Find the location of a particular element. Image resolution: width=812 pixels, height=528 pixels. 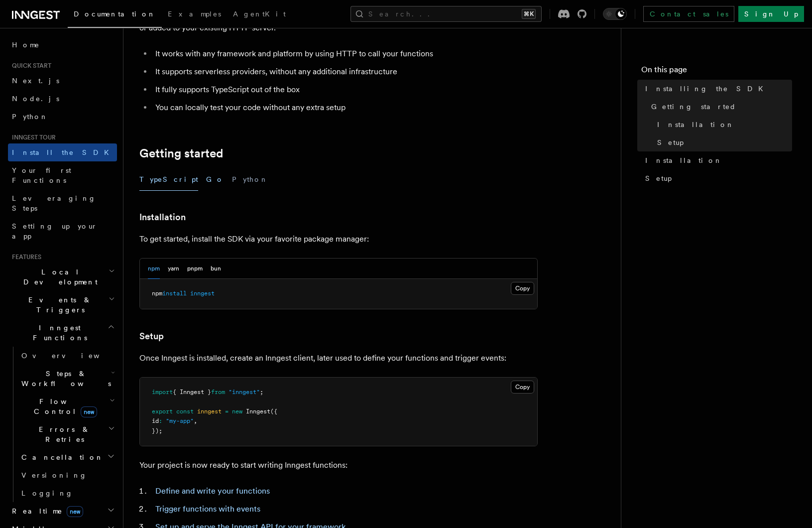

a: AgentKit is located at coordinates (260, 15).